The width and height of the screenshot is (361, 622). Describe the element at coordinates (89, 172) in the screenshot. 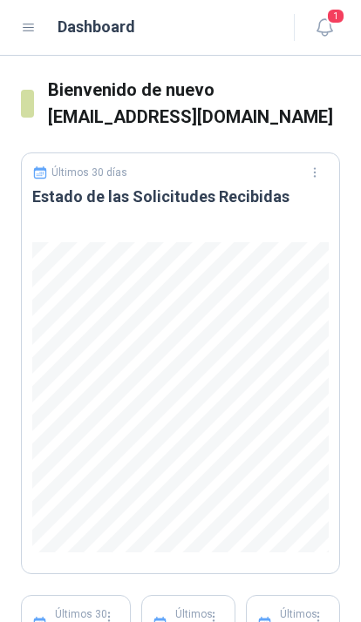

I see `p: Últimos 30 días` at that location.